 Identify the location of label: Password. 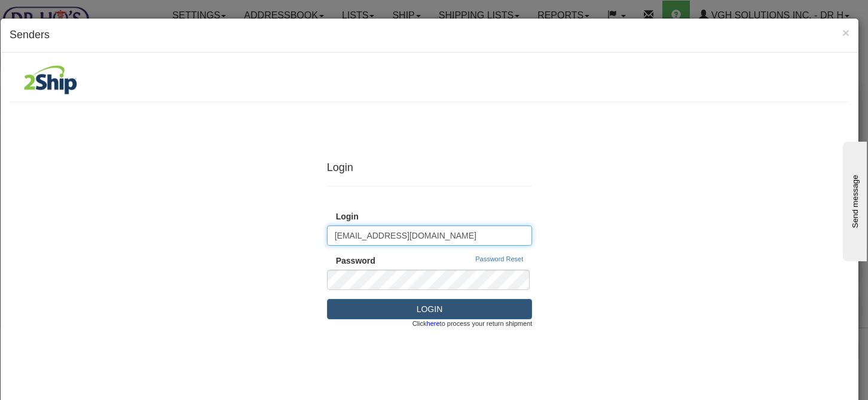
(355, 260).